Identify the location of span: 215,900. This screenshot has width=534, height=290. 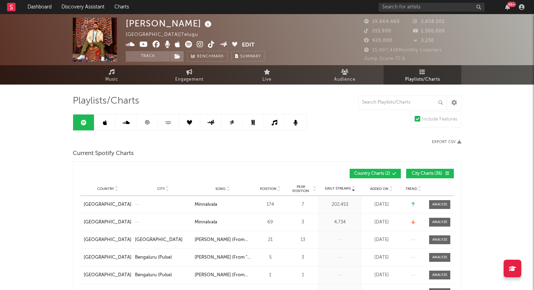
(377, 31).